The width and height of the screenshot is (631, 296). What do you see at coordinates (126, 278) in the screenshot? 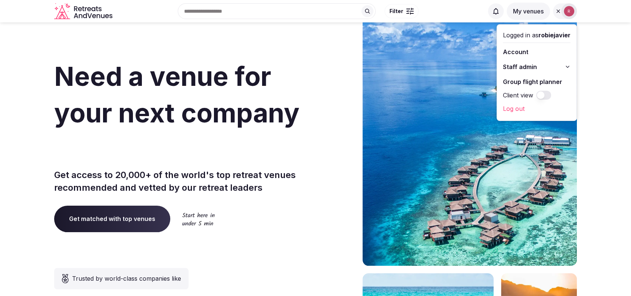
I see `span: Trusted by world-class companies like` at bounding box center [126, 278].